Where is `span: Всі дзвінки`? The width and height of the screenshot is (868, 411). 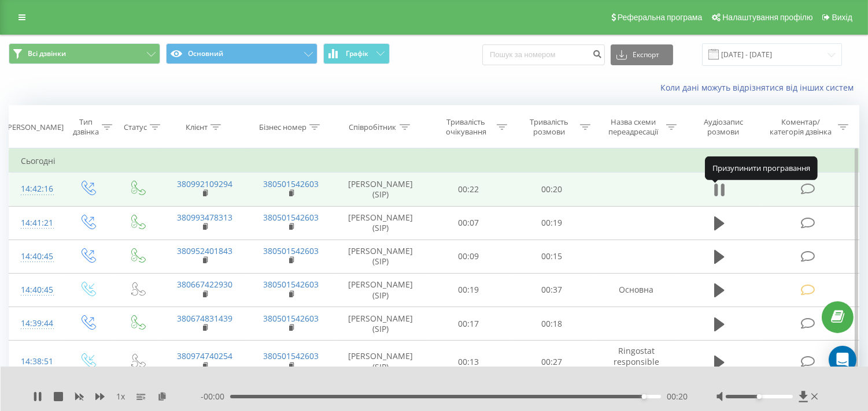
span: Всі дзвінки is located at coordinates (47, 54).